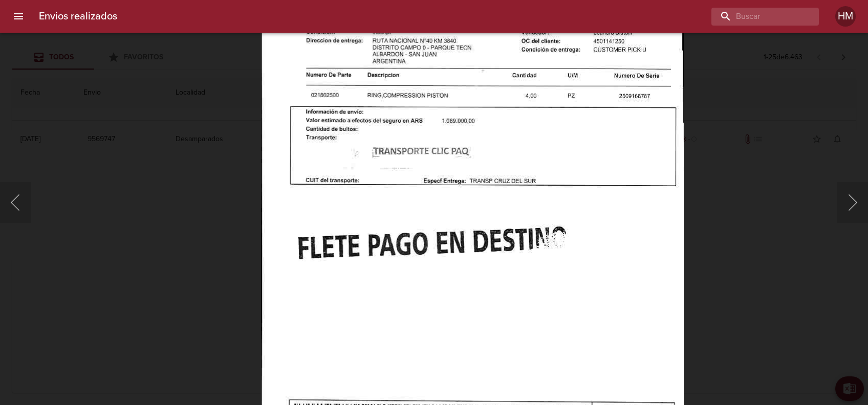  Describe the element at coordinates (846, 16) in the screenshot. I see `div: HM` at that location.